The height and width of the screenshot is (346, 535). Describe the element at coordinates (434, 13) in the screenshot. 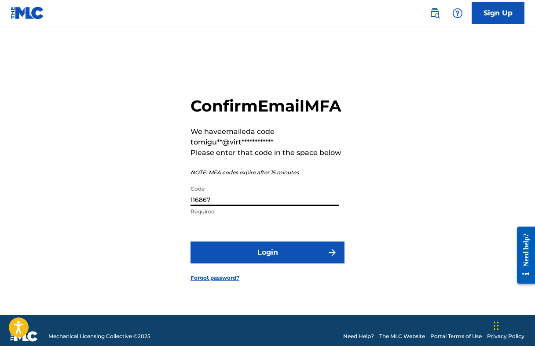

I see `img: search` at that location.